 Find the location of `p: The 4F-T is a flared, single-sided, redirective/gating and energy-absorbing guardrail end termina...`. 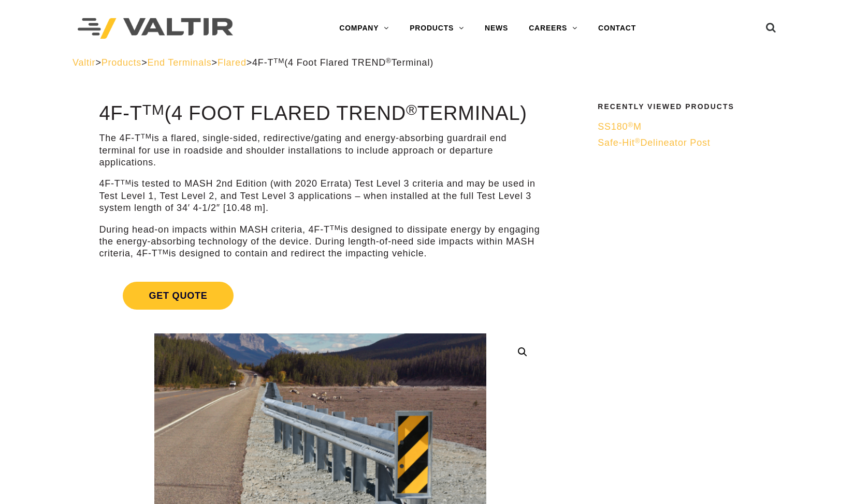

p: The 4F-T is a flared, single-sided, redirective/gating and energy-absorbing guardrail end termina... is located at coordinates (319, 151).